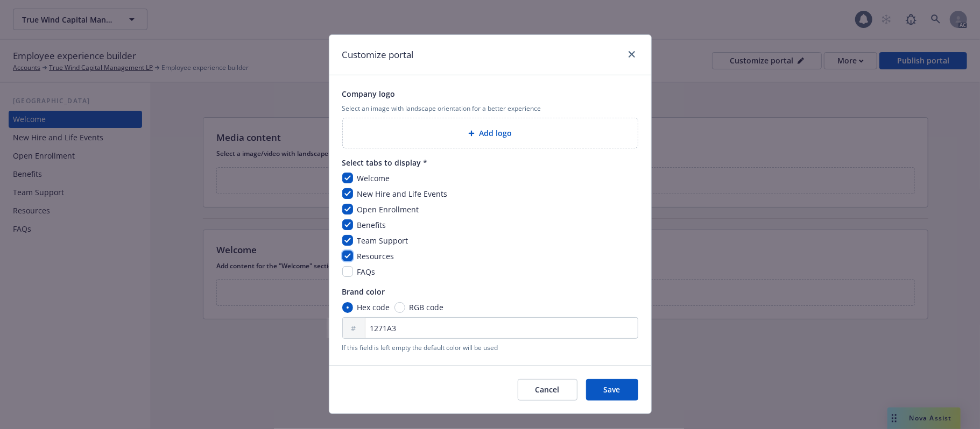 This screenshot has height=429, width=980. I want to click on span: If this field is left empty the default color will be used, so click(490, 348).